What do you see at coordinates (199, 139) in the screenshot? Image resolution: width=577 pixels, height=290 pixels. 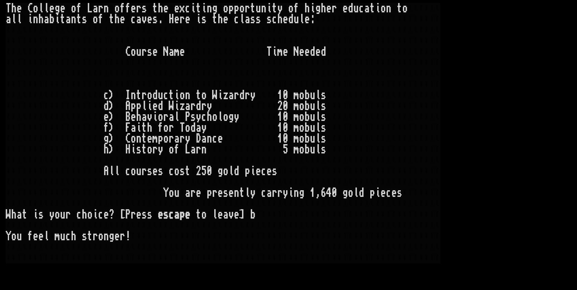 I see `div: D` at bounding box center [199, 139].